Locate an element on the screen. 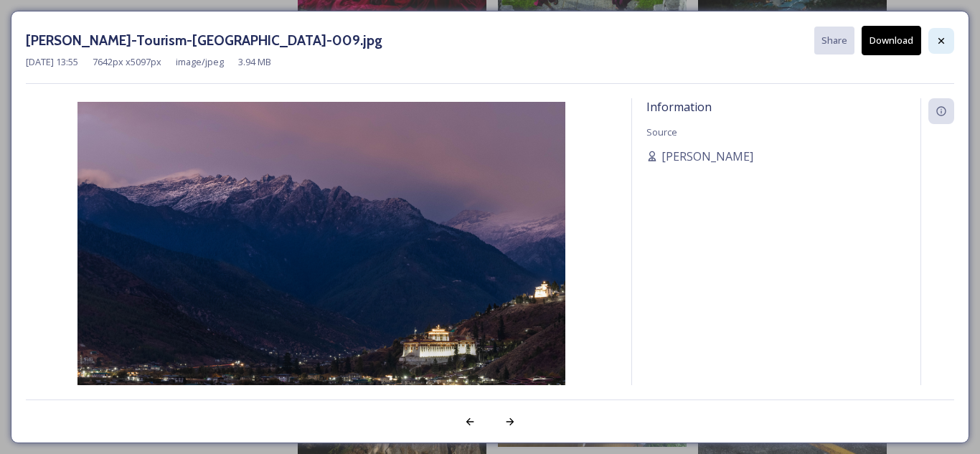 The width and height of the screenshot is (980, 454). button: Share is located at coordinates (834, 40).